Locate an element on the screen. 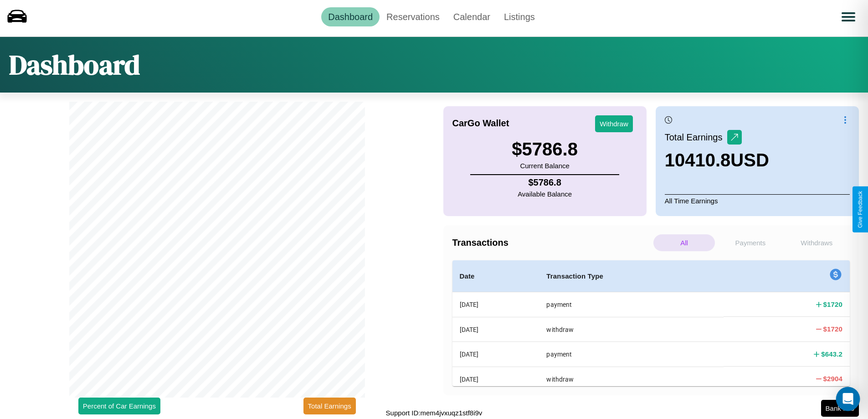 This screenshot has height=419, width=868. a: Listings is located at coordinates (520, 17).